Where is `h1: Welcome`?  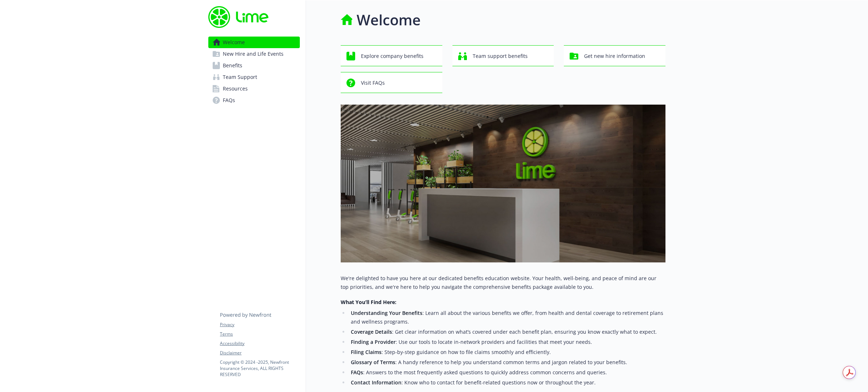 h1: Welcome is located at coordinates (388, 20).